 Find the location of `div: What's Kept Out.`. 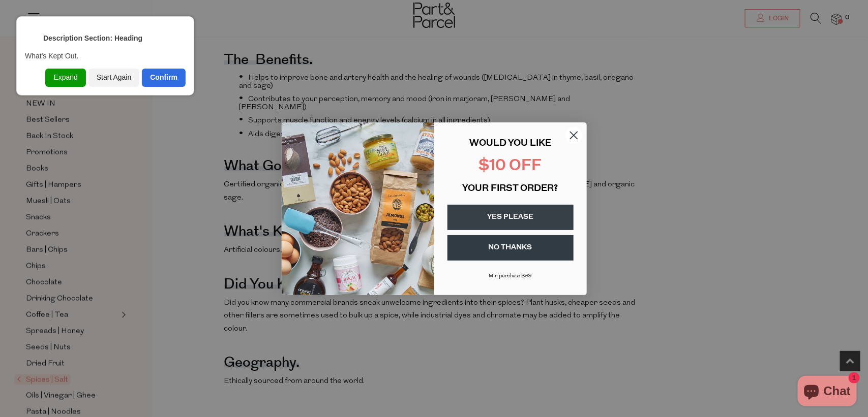

div: What's Kept Out. is located at coordinates (105, 56).